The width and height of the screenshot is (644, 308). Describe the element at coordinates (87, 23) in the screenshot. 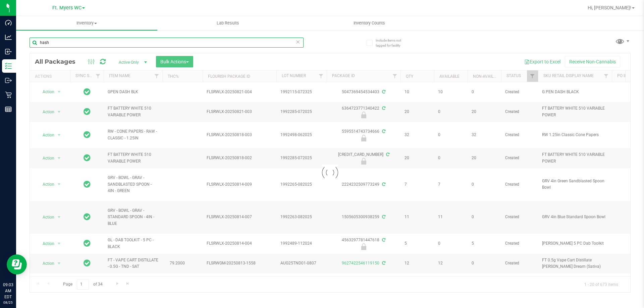

I see `span: Inventory` at that location.